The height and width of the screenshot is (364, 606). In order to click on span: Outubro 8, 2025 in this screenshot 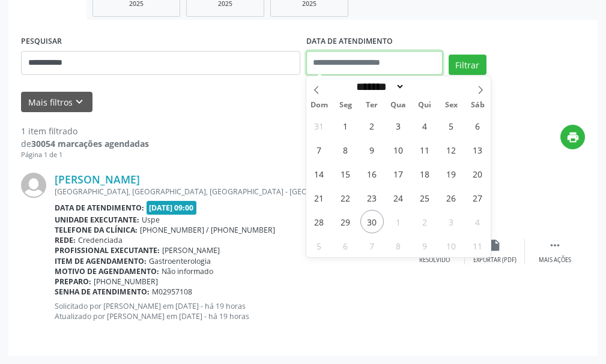, I will do `click(398, 245)`.